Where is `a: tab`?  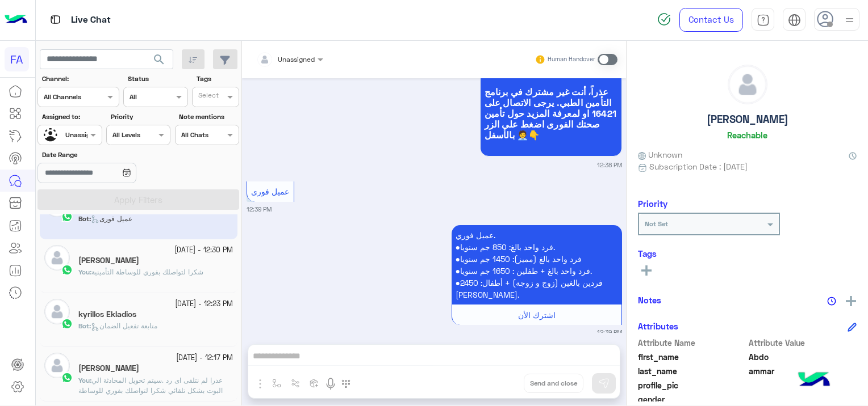
a: tab is located at coordinates (763, 20).